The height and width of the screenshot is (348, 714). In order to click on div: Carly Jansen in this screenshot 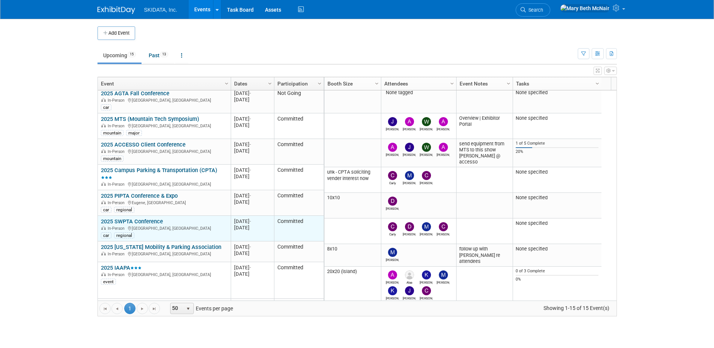, I will do `click(392, 182)`.